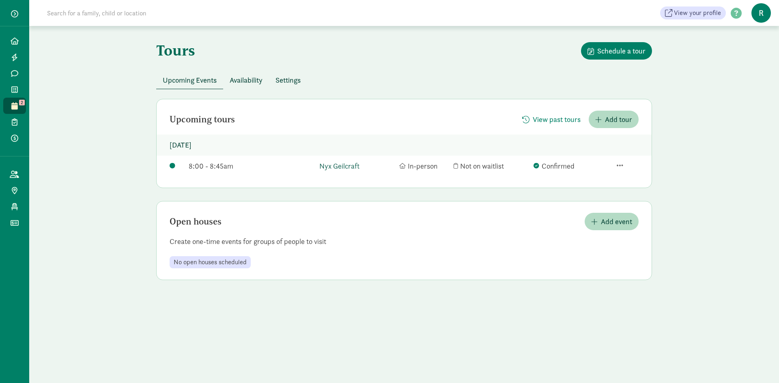 This screenshot has height=383, width=779. What do you see at coordinates (196, 222) in the screenshot?
I see `h2: Open houses` at bounding box center [196, 222].